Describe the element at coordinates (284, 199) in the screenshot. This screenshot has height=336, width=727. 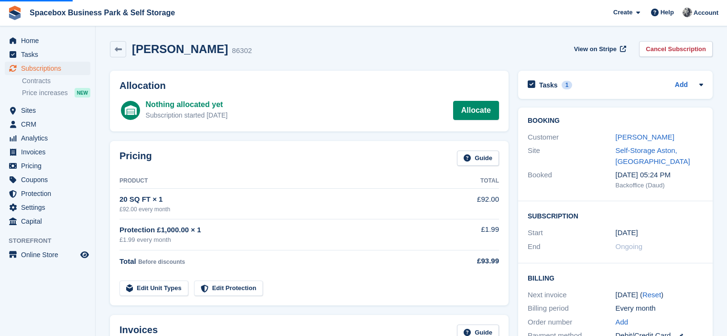
I see `div: 20 SQ FT × 1` at that location.